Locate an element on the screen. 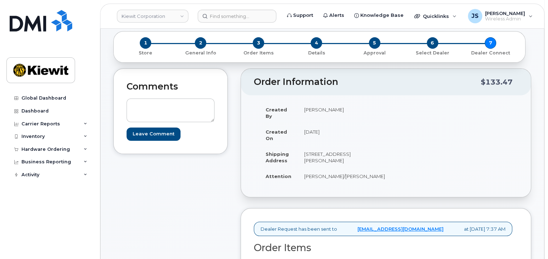  a: Support is located at coordinates (300, 15).